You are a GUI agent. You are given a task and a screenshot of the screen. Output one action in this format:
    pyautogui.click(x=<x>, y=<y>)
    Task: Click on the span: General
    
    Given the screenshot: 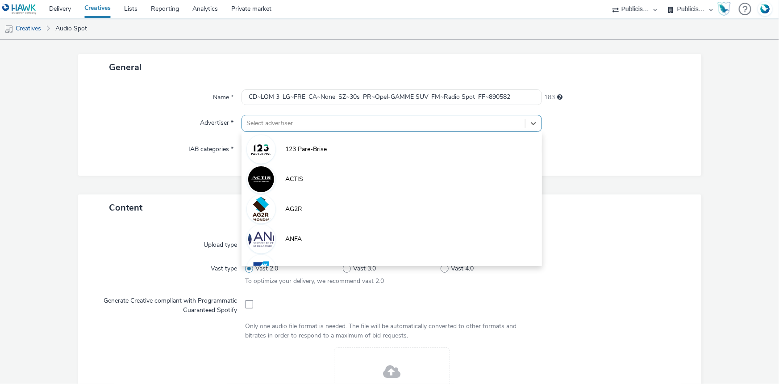 What is the action you would take?
    pyautogui.click(x=125, y=67)
    